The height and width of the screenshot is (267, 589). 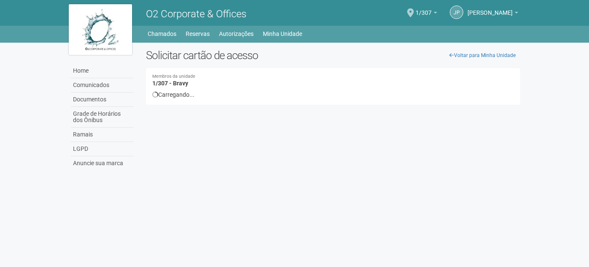 What do you see at coordinates (102, 85) in the screenshot?
I see `a: Comunicados` at bounding box center [102, 85].